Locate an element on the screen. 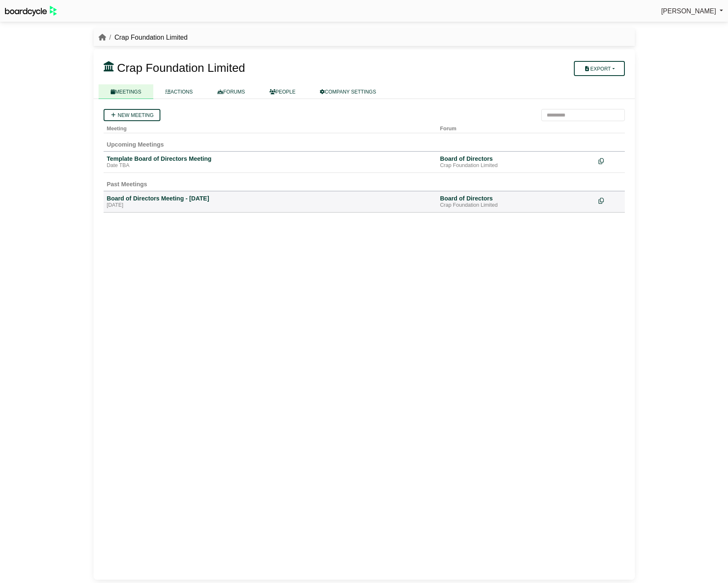 The width and height of the screenshot is (728, 583). li: Crap Foundation Limited is located at coordinates (147, 38).